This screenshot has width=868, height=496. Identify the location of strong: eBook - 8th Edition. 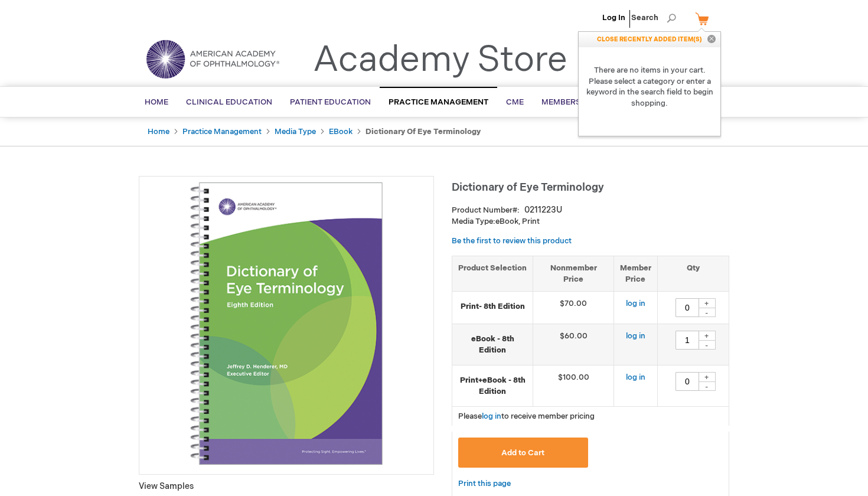
(492, 344).